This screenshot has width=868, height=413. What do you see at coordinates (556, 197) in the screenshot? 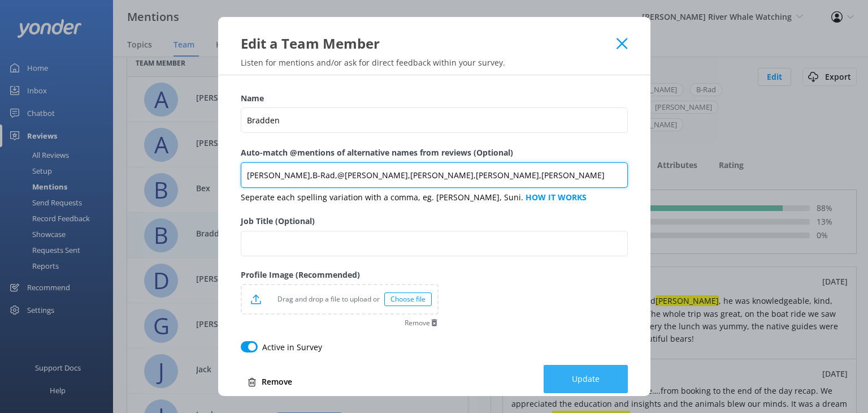
I see `a: HOW IT WORKS` at bounding box center [556, 197].